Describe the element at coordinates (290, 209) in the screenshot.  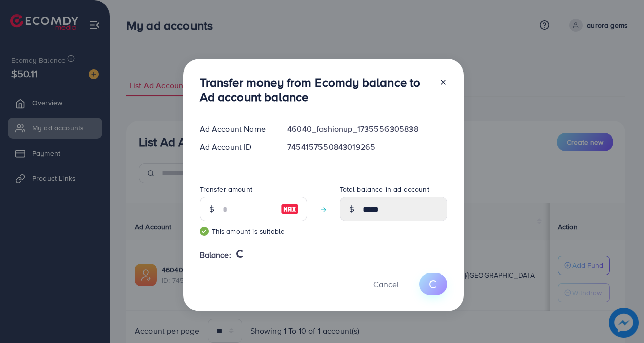
I see `img: image` at that location.